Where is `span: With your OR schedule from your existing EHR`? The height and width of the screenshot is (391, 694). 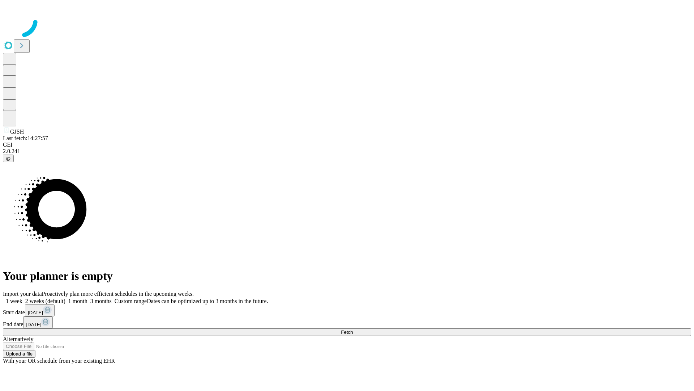 span: With your OR schedule from your existing EHR is located at coordinates (59, 360).